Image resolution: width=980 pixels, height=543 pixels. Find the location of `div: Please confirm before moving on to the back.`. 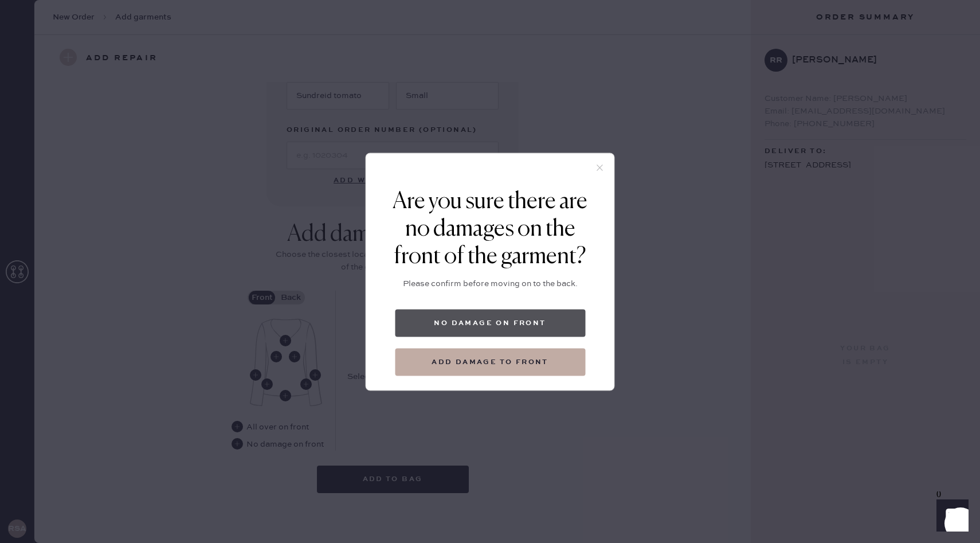

div: Please confirm before moving on to the back. is located at coordinates (490, 283).